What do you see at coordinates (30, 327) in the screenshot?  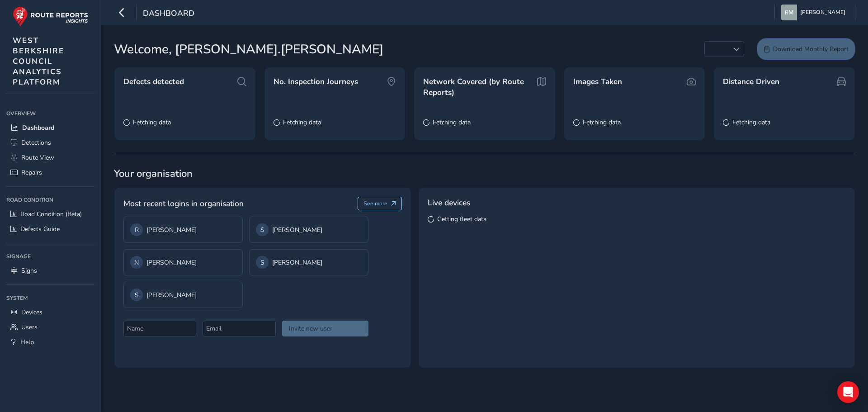 I see `span: Users` at bounding box center [30, 327].